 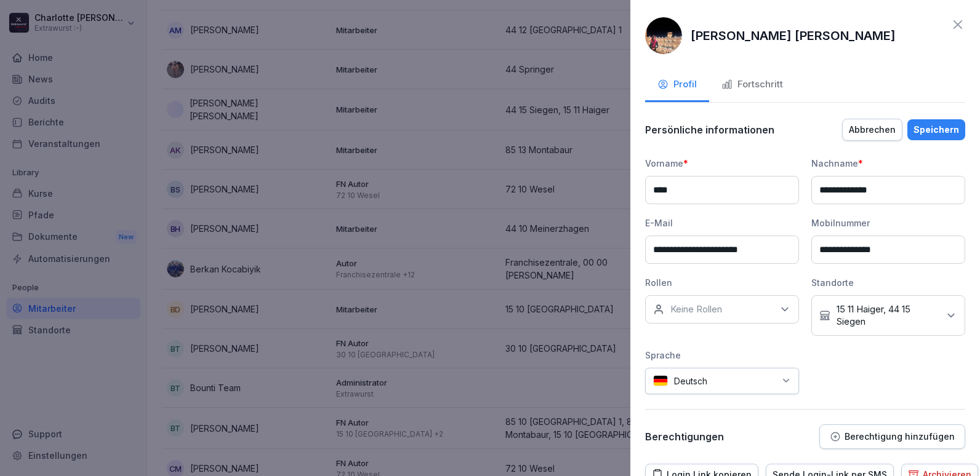 I want to click on div: Profil, so click(x=677, y=84).